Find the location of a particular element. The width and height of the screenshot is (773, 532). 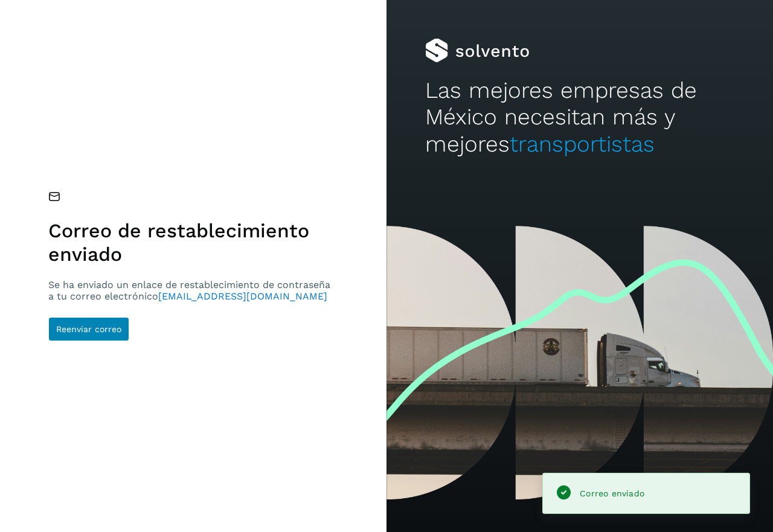

span: transportistas is located at coordinates (582, 144).